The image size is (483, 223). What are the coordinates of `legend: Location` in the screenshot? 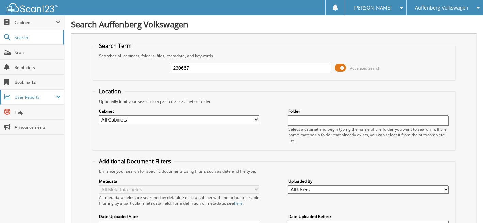 It's located at (110, 91).